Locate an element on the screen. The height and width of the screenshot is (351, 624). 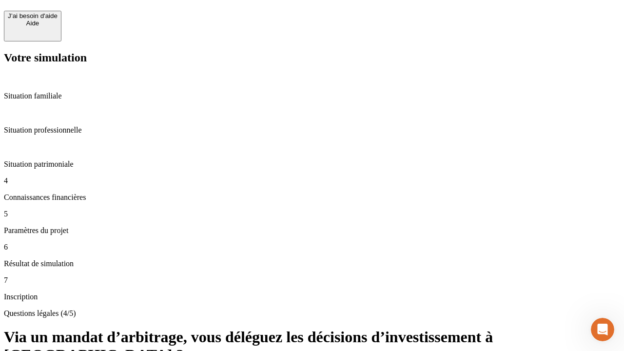
p: Situation patrimoniale is located at coordinates (312, 164).